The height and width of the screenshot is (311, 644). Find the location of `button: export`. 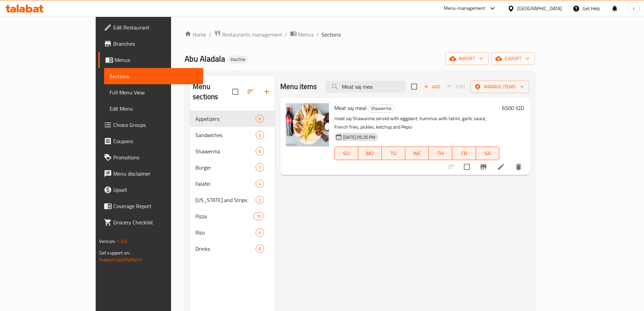

button: export is located at coordinates (513, 58).